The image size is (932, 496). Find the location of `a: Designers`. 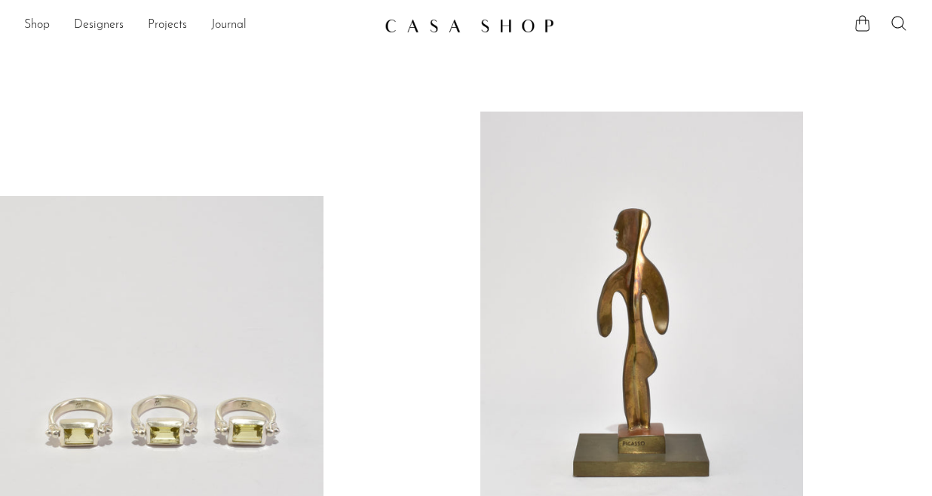

a: Designers is located at coordinates (99, 26).